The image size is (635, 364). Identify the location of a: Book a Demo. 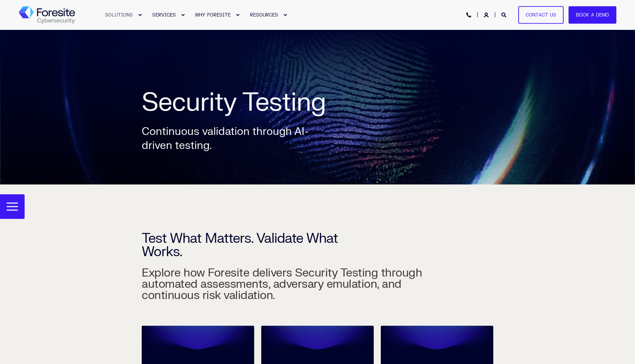
(592, 14).